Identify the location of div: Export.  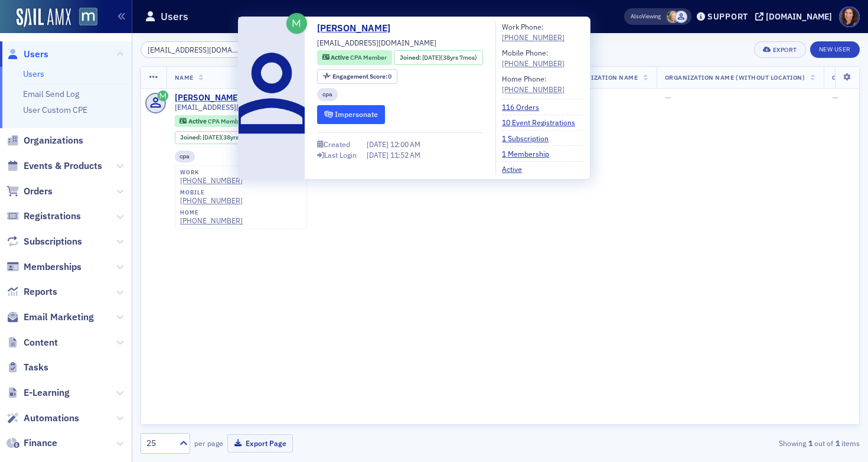
(785, 50).